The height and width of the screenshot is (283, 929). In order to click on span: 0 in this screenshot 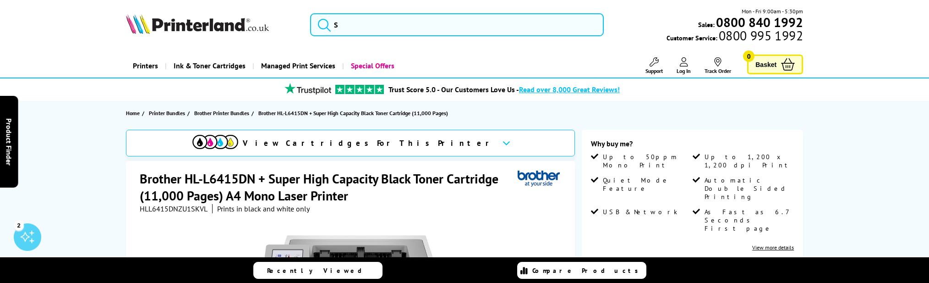, I will do `click(749, 56)`.